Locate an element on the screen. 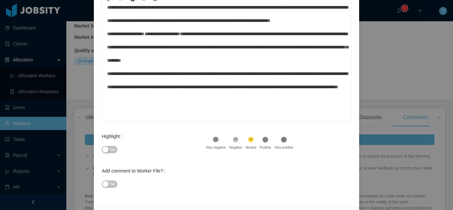  label: Add comment to Worker File? is located at coordinates (135, 171).